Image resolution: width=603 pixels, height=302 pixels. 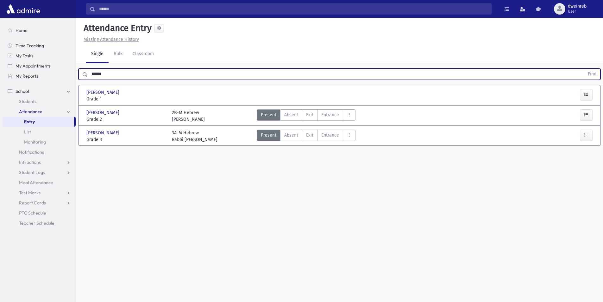 I want to click on a: Student Logs, so click(x=39, y=172).